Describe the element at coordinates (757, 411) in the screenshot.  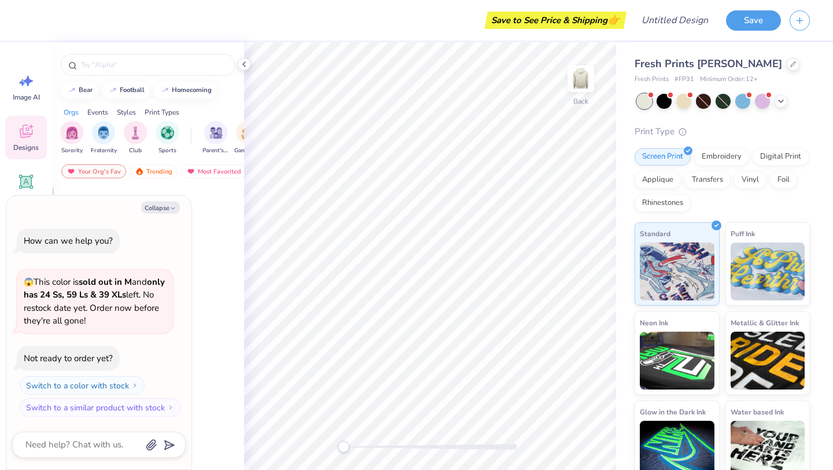
I see `span: Water based Ink` at that location.